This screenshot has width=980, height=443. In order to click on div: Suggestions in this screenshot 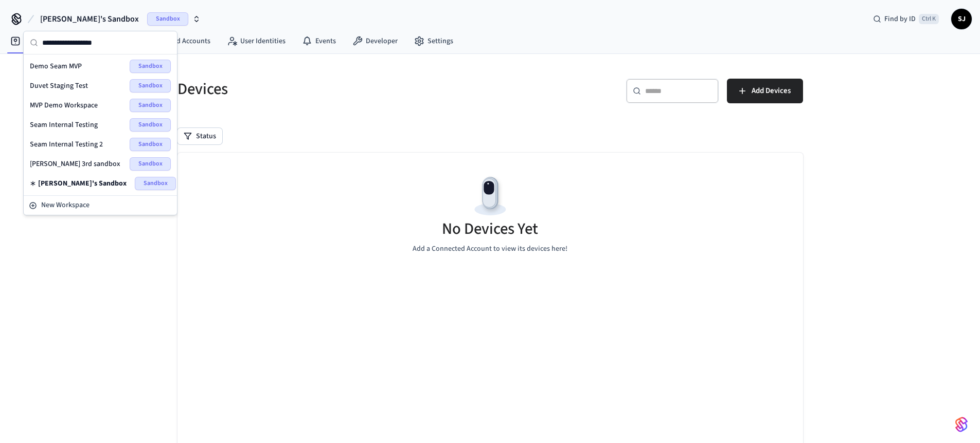, I will do `click(100, 125)`.